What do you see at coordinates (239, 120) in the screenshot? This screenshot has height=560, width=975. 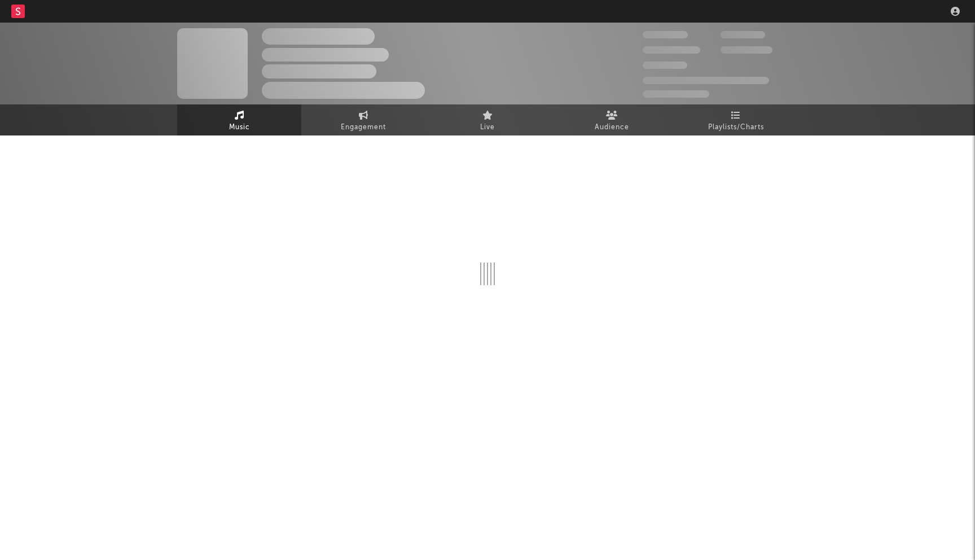 I see `a: Music` at bounding box center [239, 120].